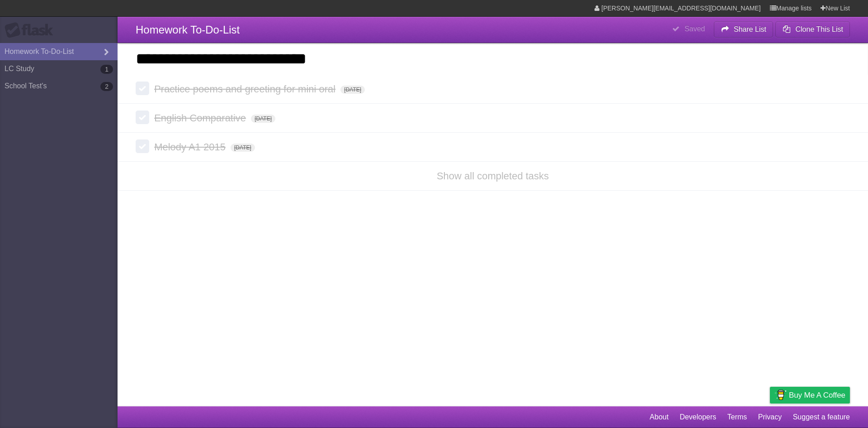 The height and width of the screenshot is (428, 868). Describe the element at coordinates (737, 417) in the screenshot. I see `a: Terms` at that location.